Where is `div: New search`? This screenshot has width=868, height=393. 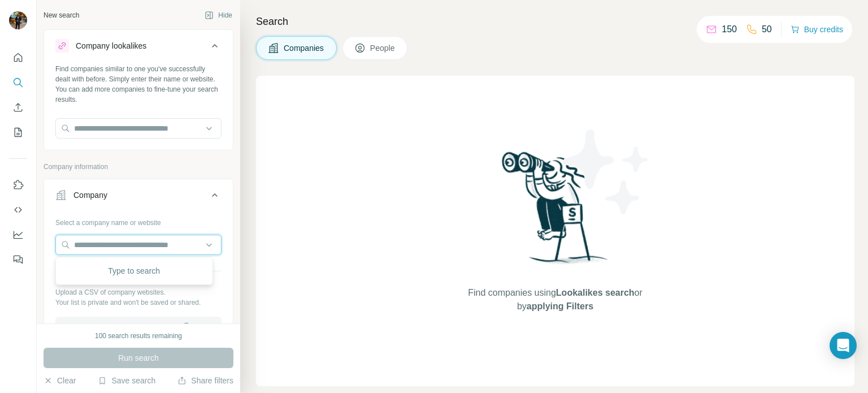
div: New search is located at coordinates (61, 15).